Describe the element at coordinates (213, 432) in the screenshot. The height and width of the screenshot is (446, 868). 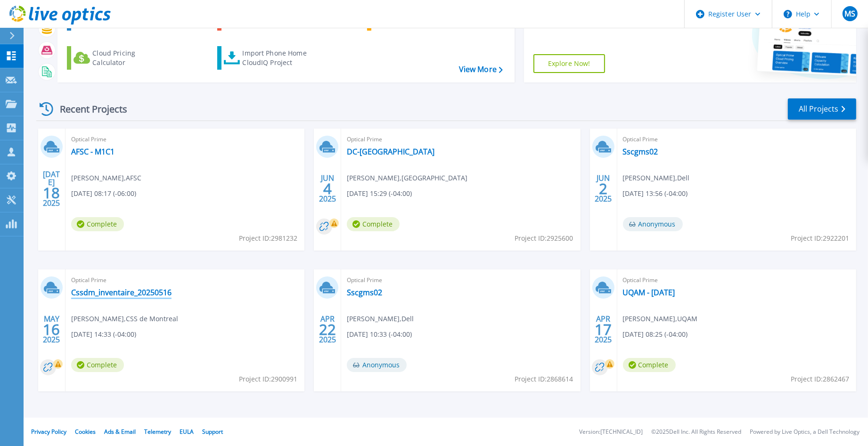
I see `a: Support` at that location.